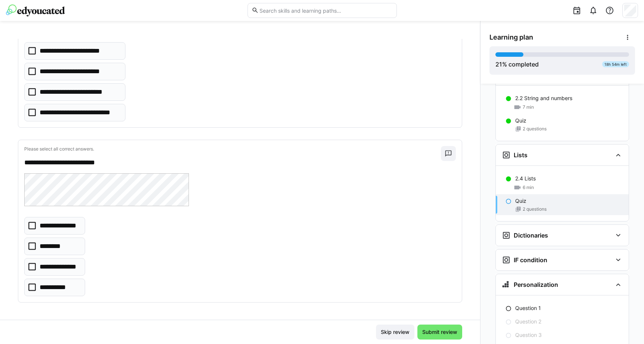  I want to click on span: 6 min, so click(528, 188).